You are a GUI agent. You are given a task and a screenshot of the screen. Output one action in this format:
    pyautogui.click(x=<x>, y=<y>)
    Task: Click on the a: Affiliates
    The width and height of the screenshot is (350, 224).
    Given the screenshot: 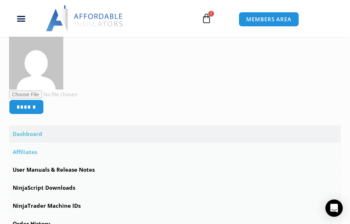 What is the action you would take?
    pyautogui.click(x=175, y=152)
    